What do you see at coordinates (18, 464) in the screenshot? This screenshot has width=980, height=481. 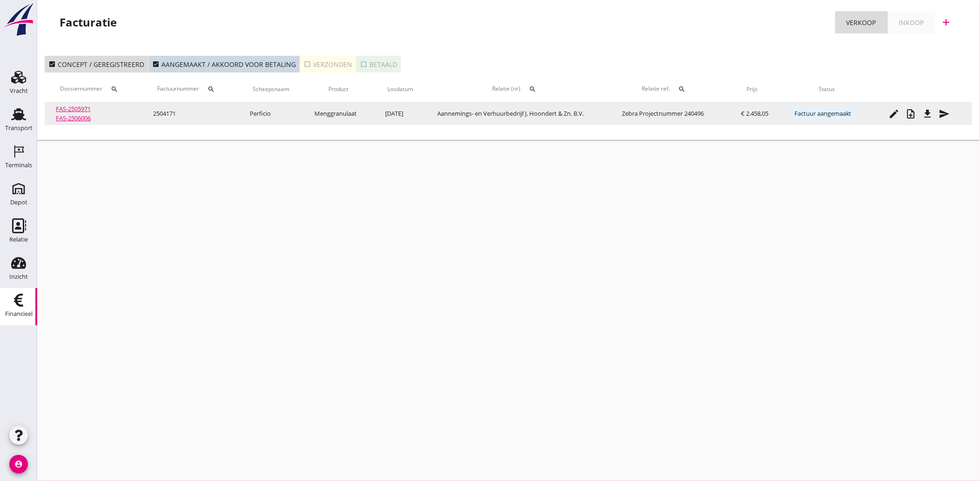 I see `i: account_circle` at bounding box center [18, 464].